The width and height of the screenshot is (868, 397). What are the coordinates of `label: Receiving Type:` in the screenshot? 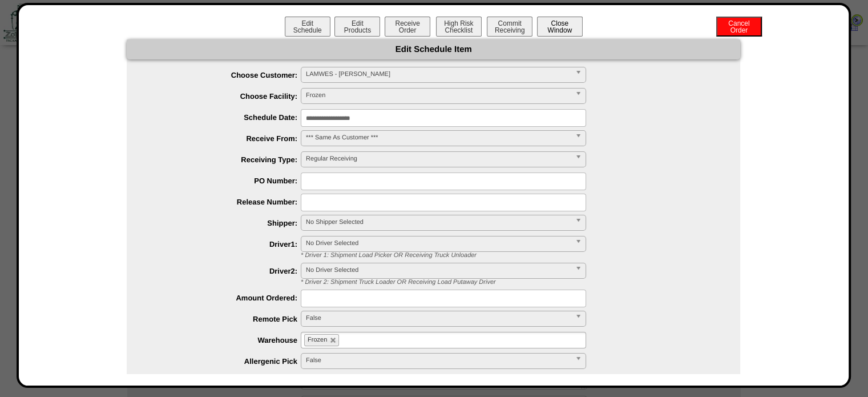 It's located at (225, 160).